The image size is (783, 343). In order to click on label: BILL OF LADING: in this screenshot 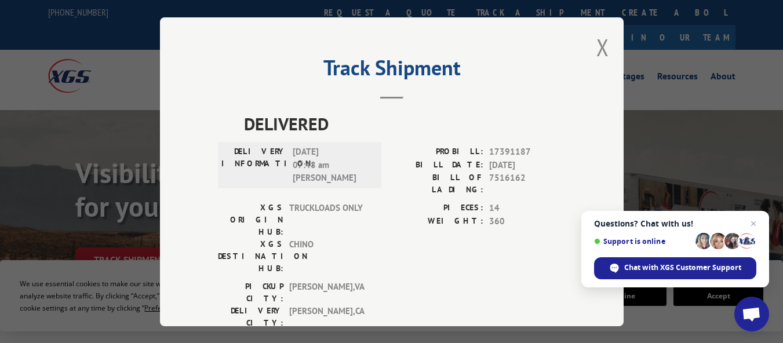, I will do `click(438, 184)`.